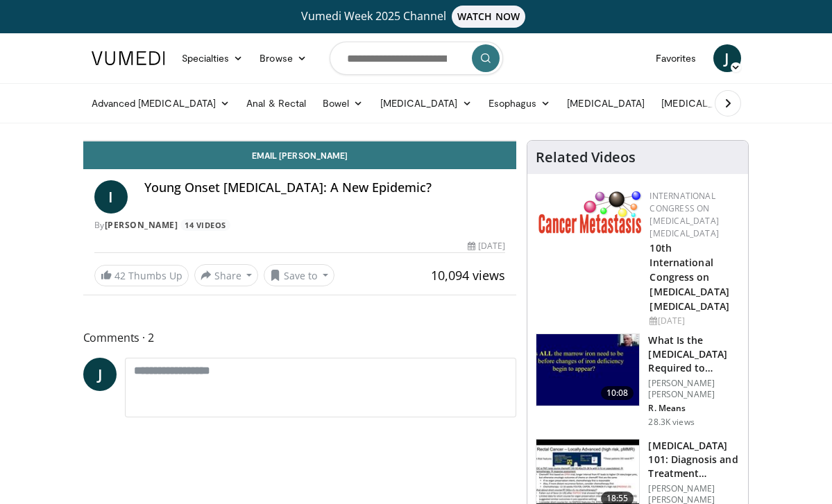 This screenshot has height=504, width=832. I want to click on a: Vumedi Week 2025 ChannelWATCH NOW, so click(416, 17).